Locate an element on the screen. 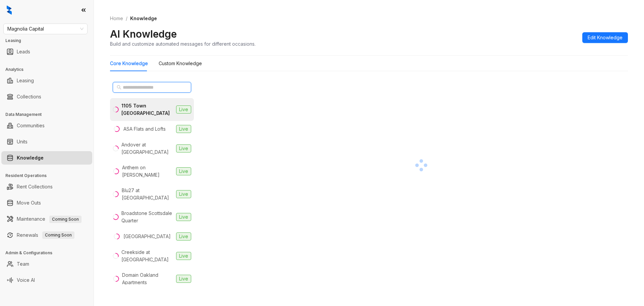  h3: Leasing is located at coordinates (49, 40).